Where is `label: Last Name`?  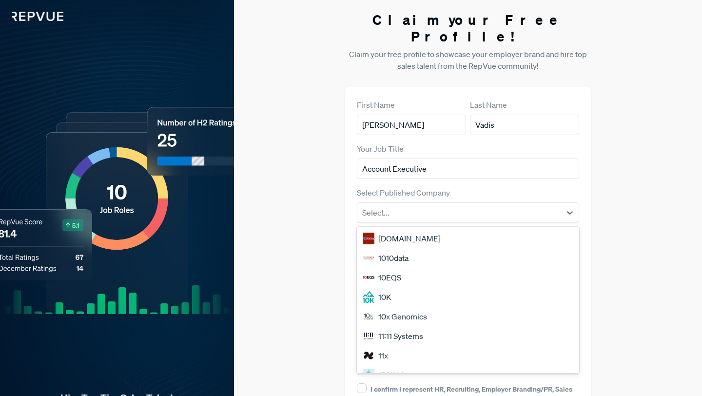 label: Last Name is located at coordinates (489, 105).